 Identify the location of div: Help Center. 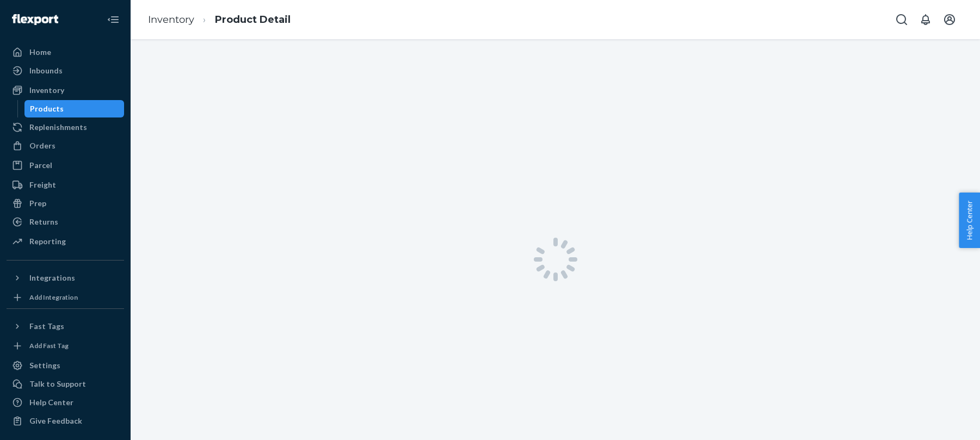
(51, 402).